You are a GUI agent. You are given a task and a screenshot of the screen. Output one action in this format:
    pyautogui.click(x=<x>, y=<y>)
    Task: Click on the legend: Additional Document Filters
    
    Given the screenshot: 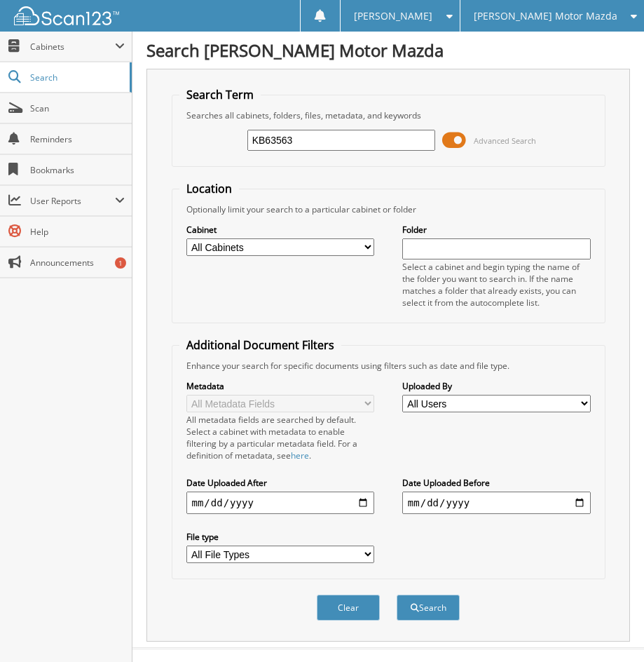 What is the action you would take?
    pyautogui.click(x=260, y=345)
    